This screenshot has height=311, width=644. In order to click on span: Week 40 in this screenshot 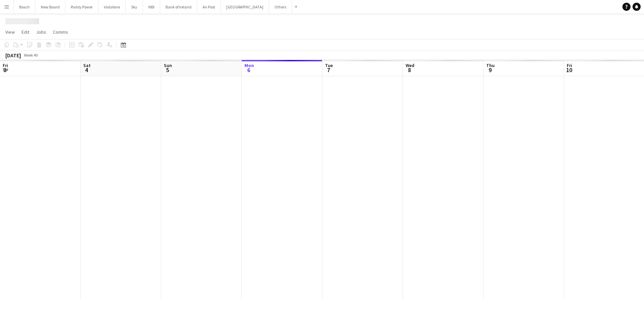, I will do `click(31, 55)`.